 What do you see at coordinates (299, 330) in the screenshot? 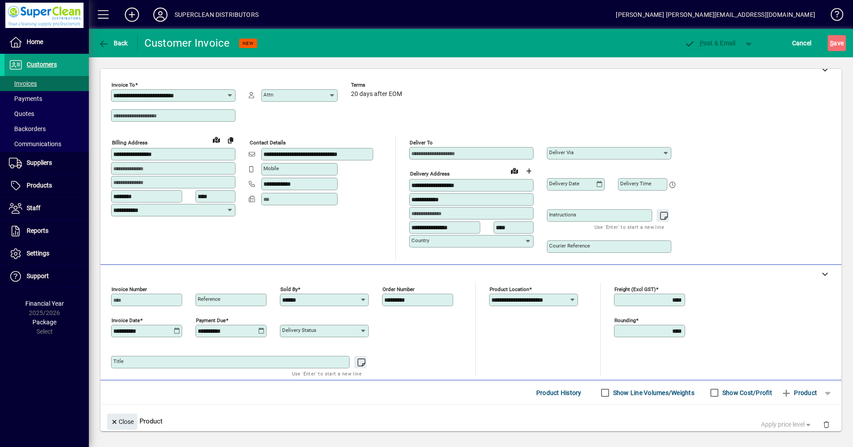
I see `mat-label: Delivery status` at bounding box center [299, 330].